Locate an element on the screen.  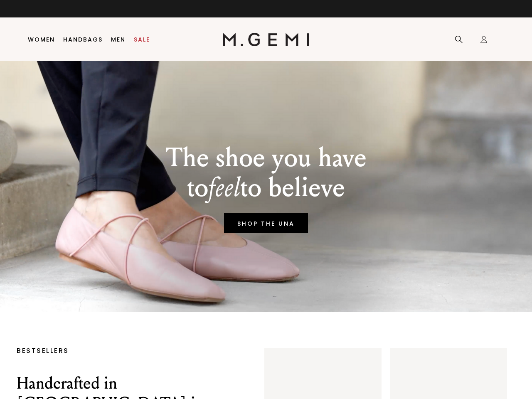
a: Sale is located at coordinates (142, 40).